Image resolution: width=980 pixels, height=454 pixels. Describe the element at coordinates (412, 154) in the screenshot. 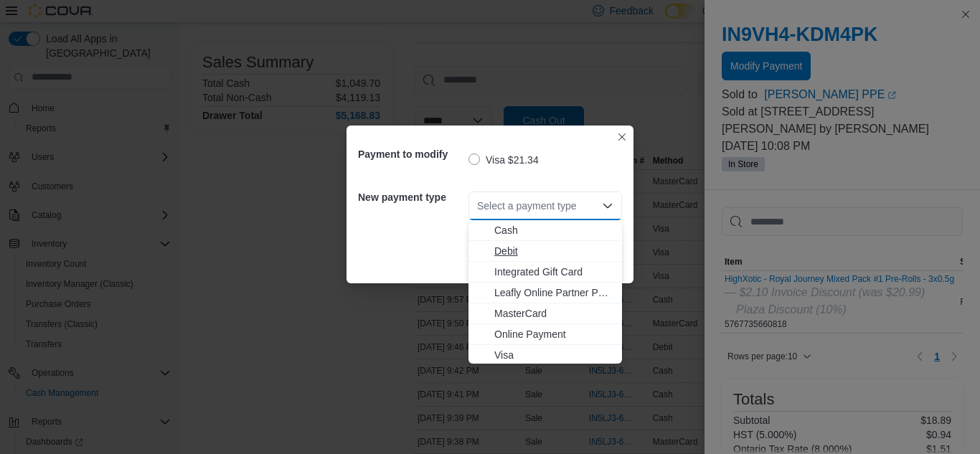

I see `h5: Payment to modify` at that location.